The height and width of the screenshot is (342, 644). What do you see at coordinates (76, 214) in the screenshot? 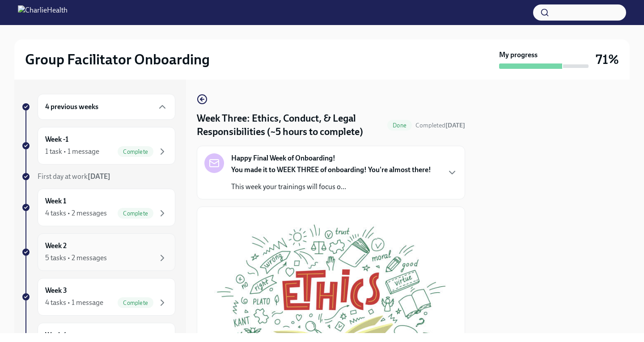
I see `div: 4 tasks • 2 messages` at bounding box center [76, 214].